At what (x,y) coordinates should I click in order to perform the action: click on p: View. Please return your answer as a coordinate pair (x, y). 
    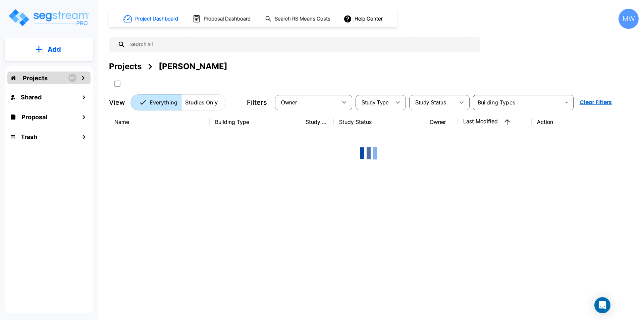
    Looking at the image, I should click on (117, 102).